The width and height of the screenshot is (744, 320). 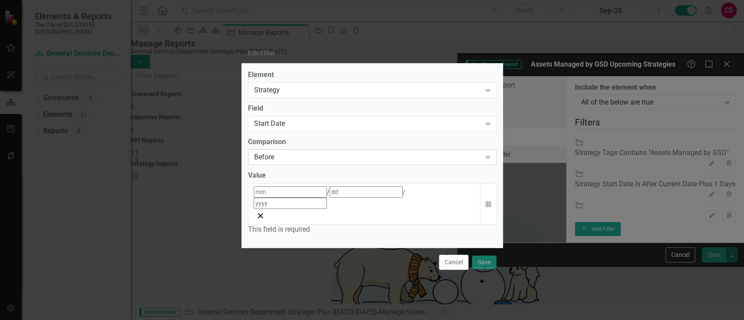 What do you see at coordinates (262, 53) in the screenshot?
I see `div: Edit Filter` at bounding box center [262, 53].